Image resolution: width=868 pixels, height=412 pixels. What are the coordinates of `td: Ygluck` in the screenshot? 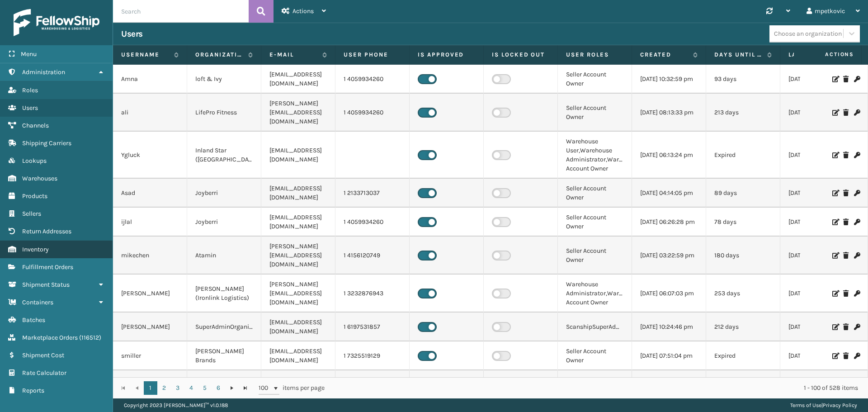 It's located at (150, 155).